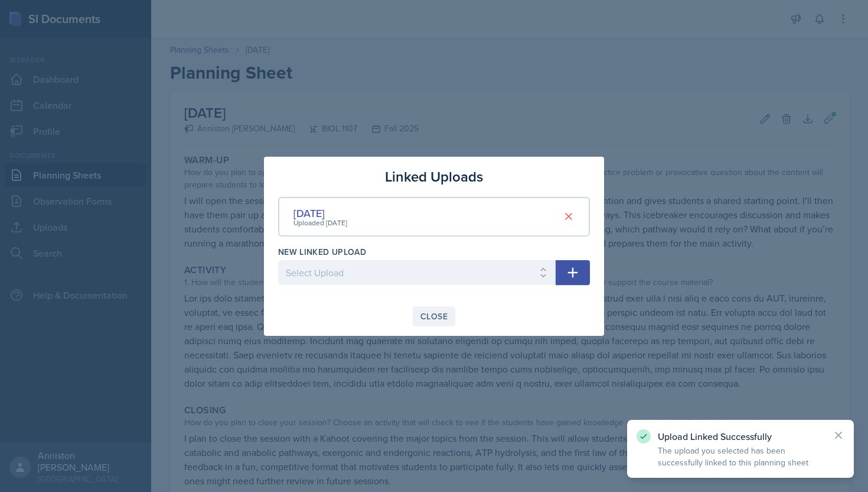  Describe the element at coordinates (741, 456) in the screenshot. I see `p: The upload you selected has been successfully linked to this planning sheet` at that location.